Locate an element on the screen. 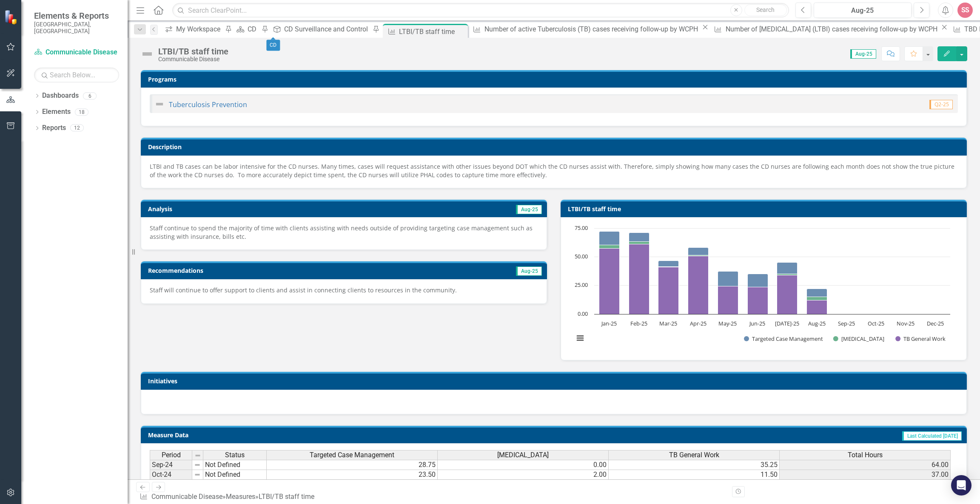 This screenshot has height=504, width=980. path: Mar-25, 0.5. Patient Education. is located at coordinates (669, 267).